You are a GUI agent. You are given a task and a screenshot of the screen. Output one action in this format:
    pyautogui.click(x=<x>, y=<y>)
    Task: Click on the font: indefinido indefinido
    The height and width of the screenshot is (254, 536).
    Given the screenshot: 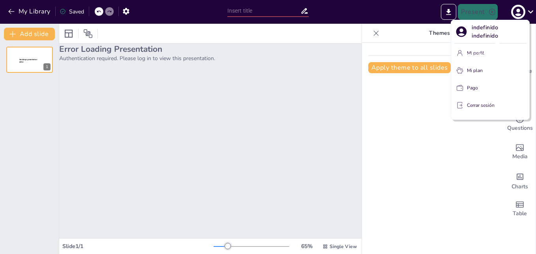 What is the action you would take?
    pyautogui.click(x=497, y=55)
    